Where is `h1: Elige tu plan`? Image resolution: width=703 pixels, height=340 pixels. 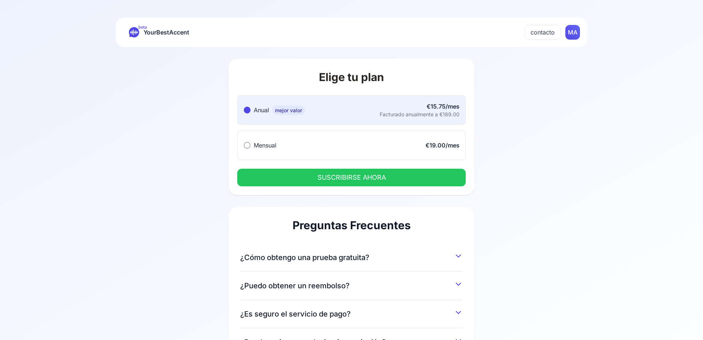
h1: Elige tu plan is located at coordinates (352, 77).